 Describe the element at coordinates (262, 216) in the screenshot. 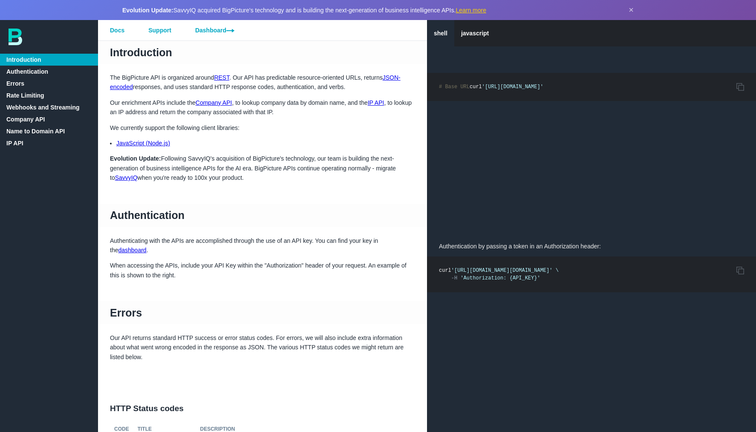

I see `h1: Authentication` at that location.